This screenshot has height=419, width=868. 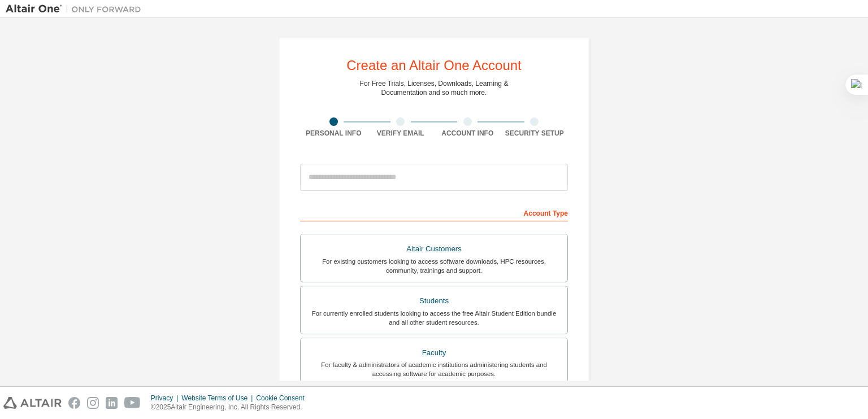 What do you see at coordinates (283, 398) in the screenshot?
I see `div: Cookie Consent` at bounding box center [283, 398].